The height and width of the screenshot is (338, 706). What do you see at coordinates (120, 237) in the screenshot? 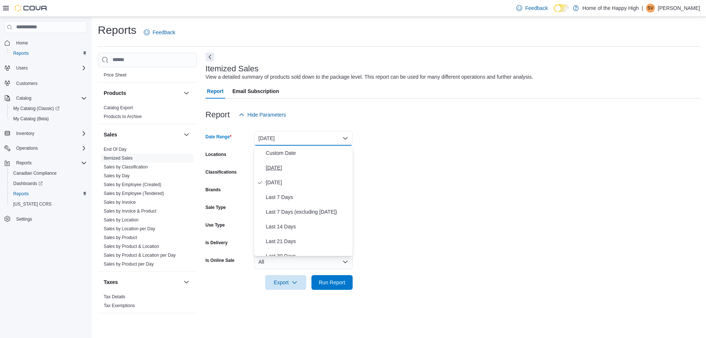
I see `span: Sales by Product` at bounding box center [120, 237].